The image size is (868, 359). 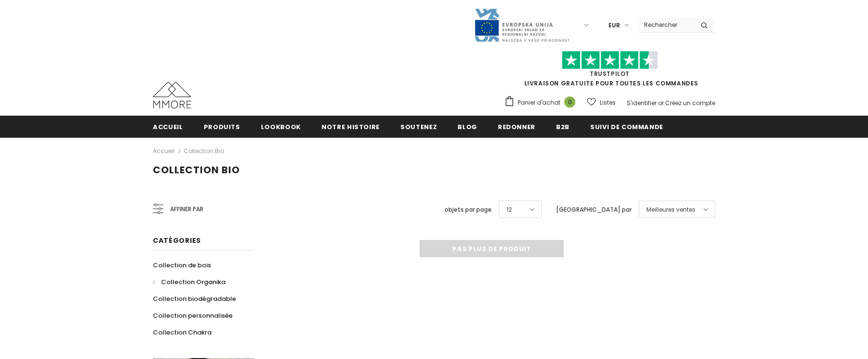 What do you see at coordinates (642, 102) in the screenshot?
I see `a: S'identifier` at bounding box center [642, 102].